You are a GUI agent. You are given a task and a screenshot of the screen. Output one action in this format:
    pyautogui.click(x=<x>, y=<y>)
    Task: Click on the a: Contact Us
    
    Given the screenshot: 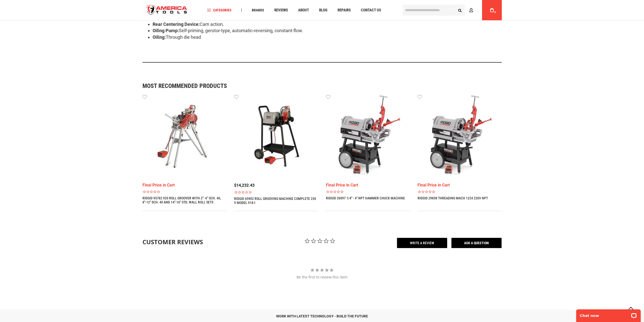 What is the action you would take?
    pyautogui.click(x=371, y=10)
    